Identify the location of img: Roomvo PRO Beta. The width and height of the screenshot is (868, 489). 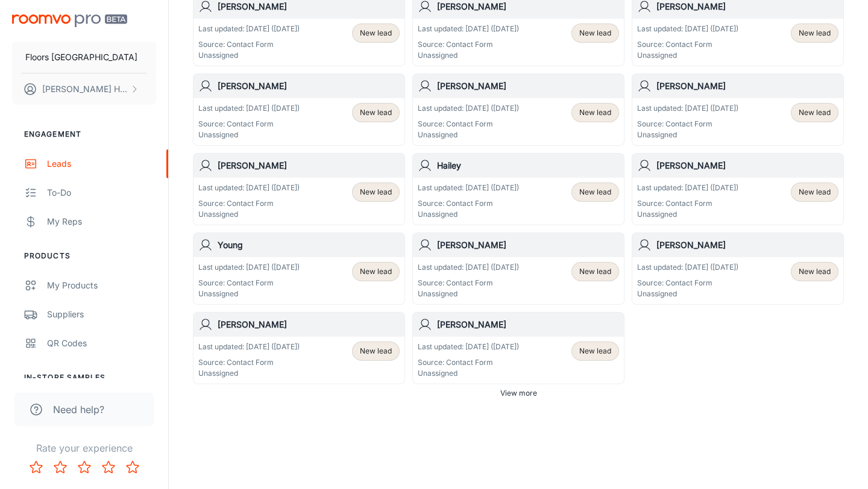
(69, 21).